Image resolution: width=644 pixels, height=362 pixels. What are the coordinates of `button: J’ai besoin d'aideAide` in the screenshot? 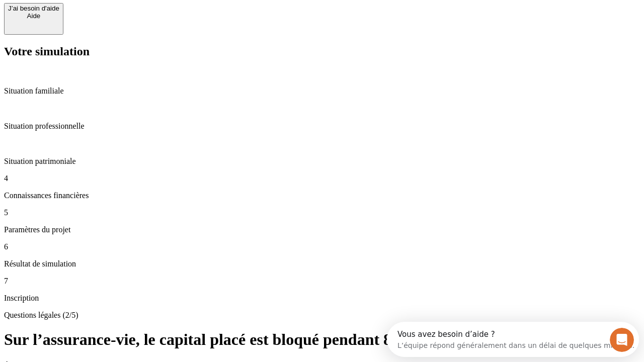 It's located at (34, 18).